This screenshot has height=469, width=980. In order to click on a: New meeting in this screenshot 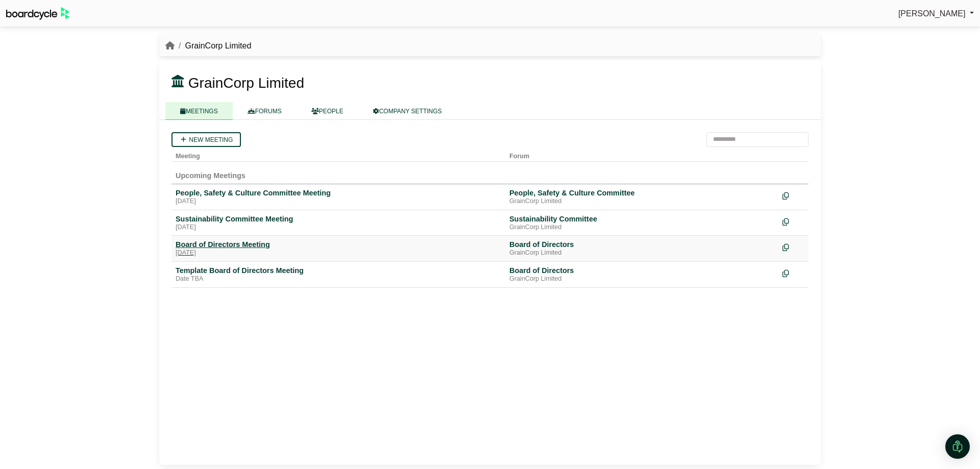, I will do `click(206, 140)`.